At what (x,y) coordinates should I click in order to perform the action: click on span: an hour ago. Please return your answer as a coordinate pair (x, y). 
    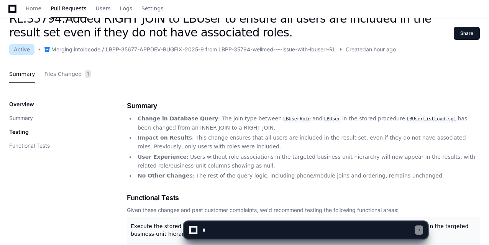
    Looking at the image, I should click on (381, 49).